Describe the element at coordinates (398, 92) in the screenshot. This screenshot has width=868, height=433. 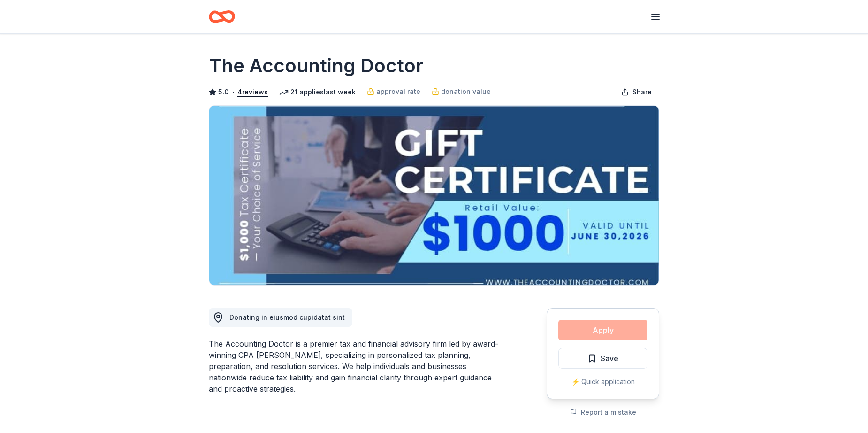
I see `span: approval rate` at that location.